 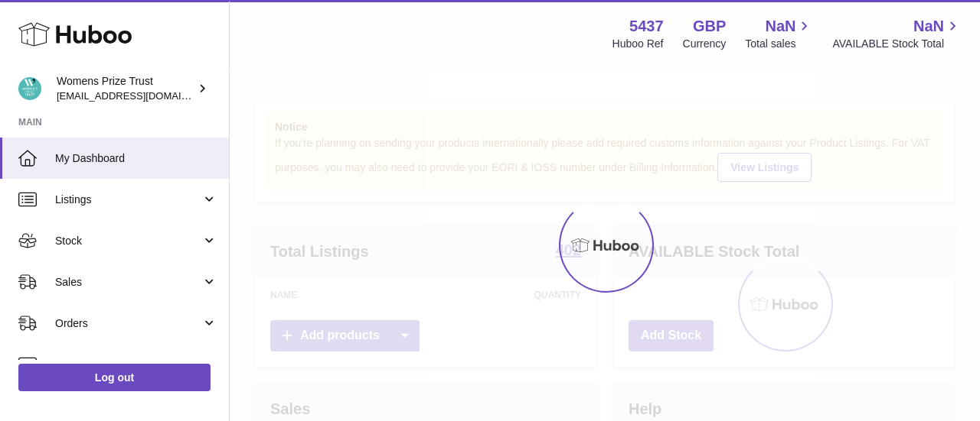 I want to click on span: My Dashboard, so click(x=136, y=158).